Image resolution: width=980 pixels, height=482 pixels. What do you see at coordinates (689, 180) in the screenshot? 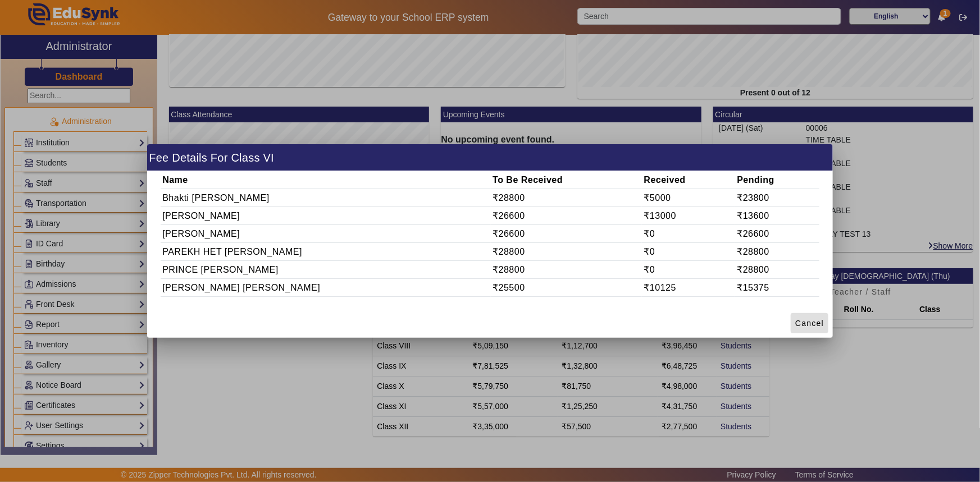
I see `th: Received` at bounding box center [689, 180].